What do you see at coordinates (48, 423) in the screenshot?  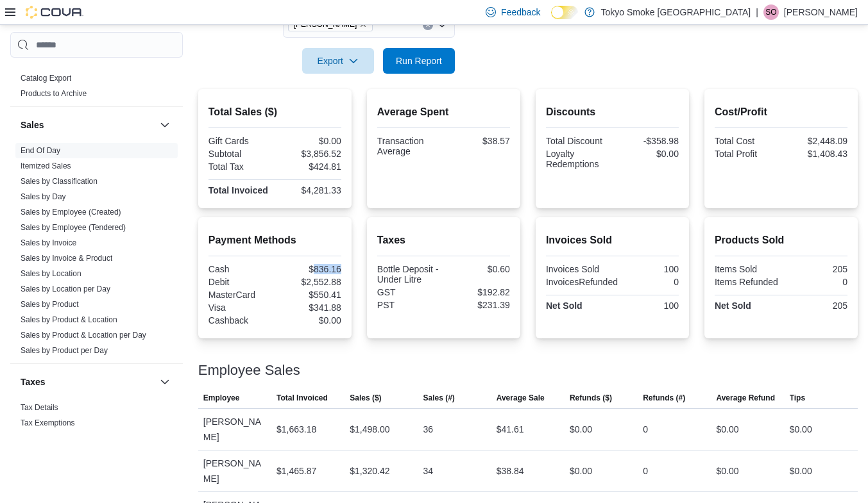 I see `a: Tax Exemptions` at bounding box center [48, 423].